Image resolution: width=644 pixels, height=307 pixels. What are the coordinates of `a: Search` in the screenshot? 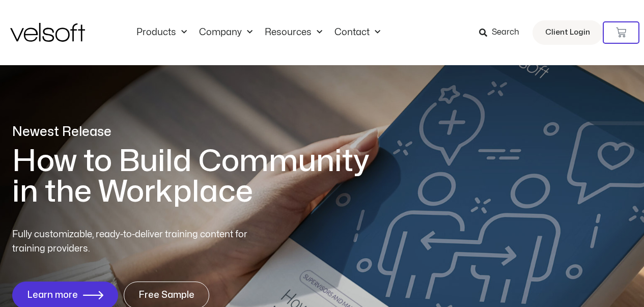 It's located at (502, 33).